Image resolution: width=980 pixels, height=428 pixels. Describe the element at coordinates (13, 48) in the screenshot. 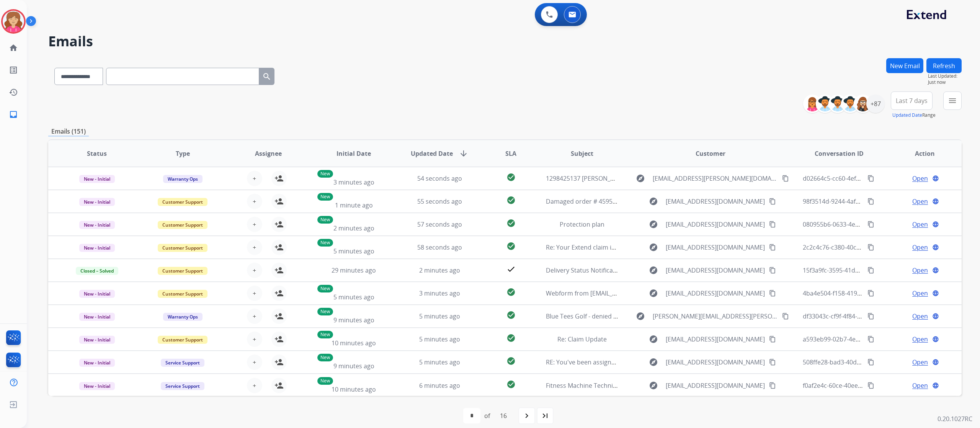

I see `mat-icon: home` at that location.